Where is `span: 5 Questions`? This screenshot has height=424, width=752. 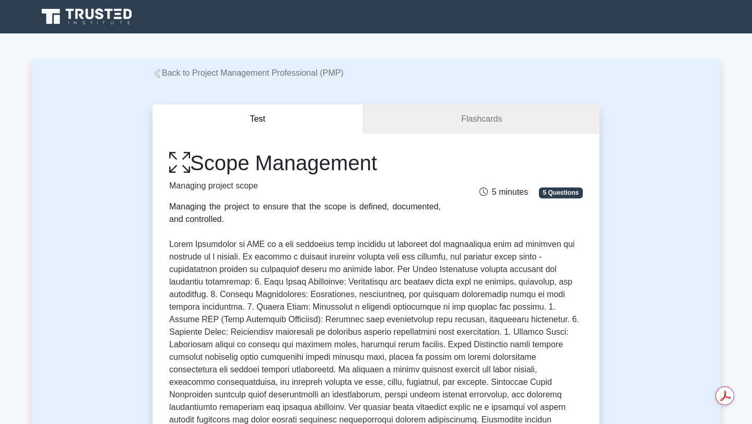
span: 5 Questions is located at coordinates (561, 193).